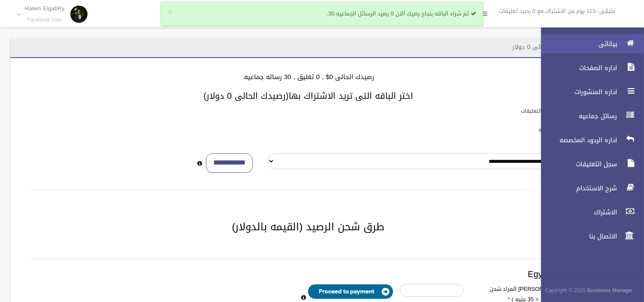 This screenshot has width=644, height=302. What do you see at coordinates (577, 116) in the screenshot?
I see `span: رسائل جماعيه` at bounding box center [577, 116].